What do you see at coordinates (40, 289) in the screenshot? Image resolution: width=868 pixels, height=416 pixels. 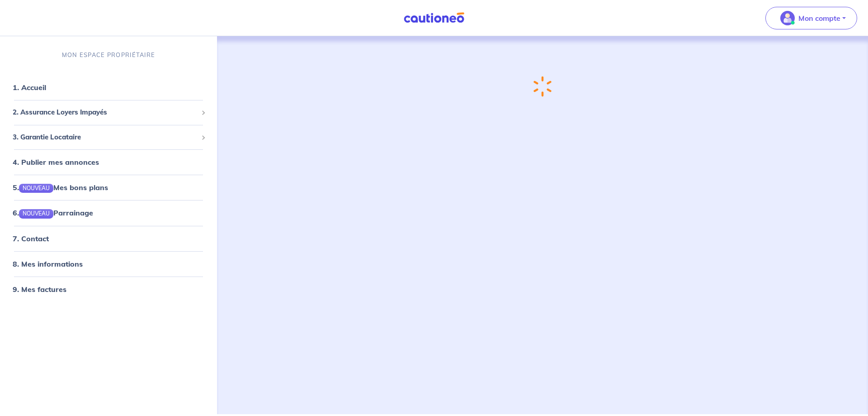 I see `a: 9. Mes factures` at bounding box center [40, 289].